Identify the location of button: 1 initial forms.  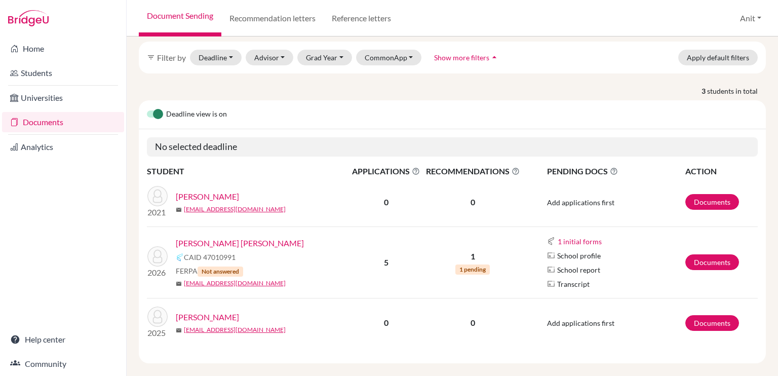
(580, 241).